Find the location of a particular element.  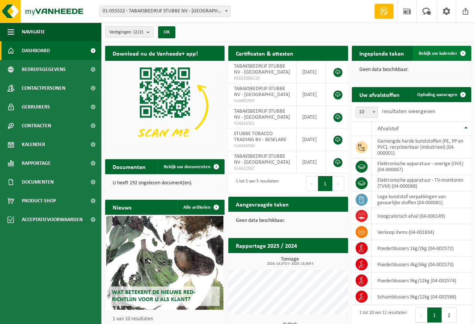

span: RED25006110 is located at coordinates (262, 79).